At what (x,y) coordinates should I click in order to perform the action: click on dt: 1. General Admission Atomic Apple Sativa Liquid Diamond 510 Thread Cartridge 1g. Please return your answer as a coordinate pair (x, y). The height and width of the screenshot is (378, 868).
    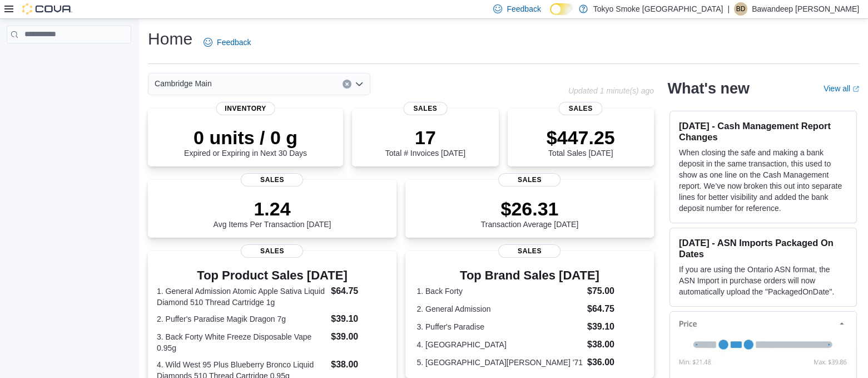
    Looking at the image, I should click on (242, 297).